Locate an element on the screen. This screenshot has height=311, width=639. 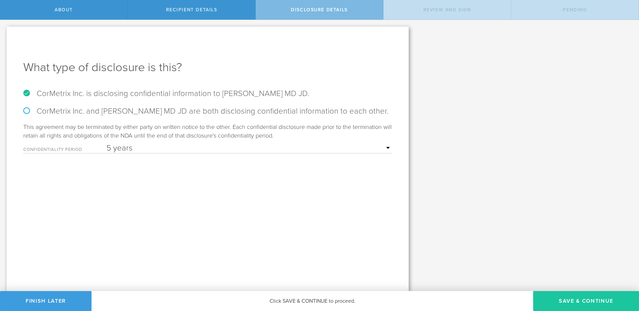
span: Pending is located at coordinates (574, 10).